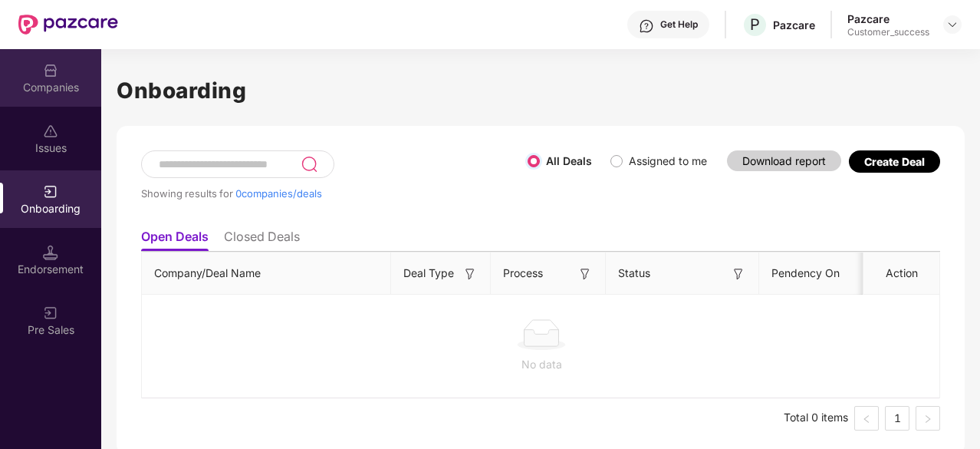  Describe the element at coordinates (867, 419) in the screenshot. I see `span: left` at that location.